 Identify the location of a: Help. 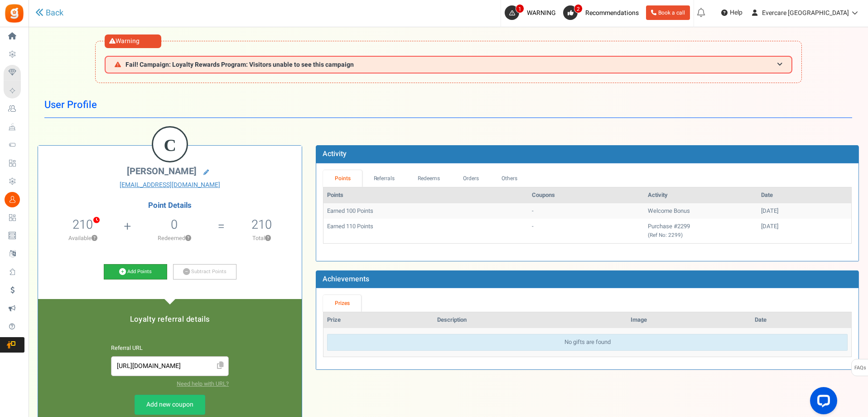
(732, 13).